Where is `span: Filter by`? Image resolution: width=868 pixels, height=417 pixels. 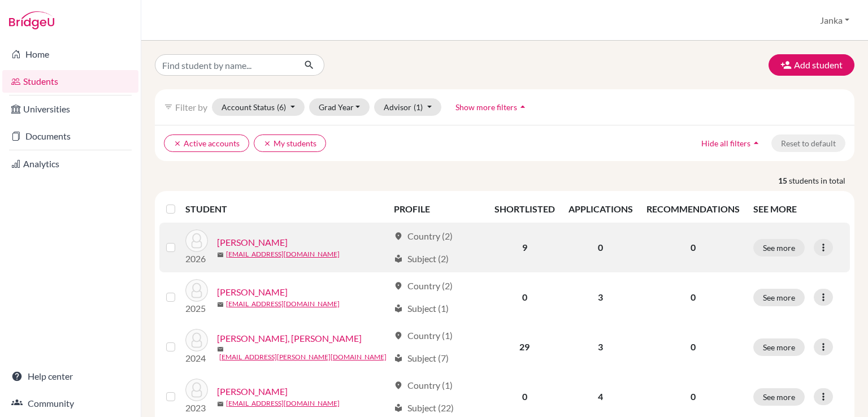 span: Filter by is located at coordinates (191, 106).